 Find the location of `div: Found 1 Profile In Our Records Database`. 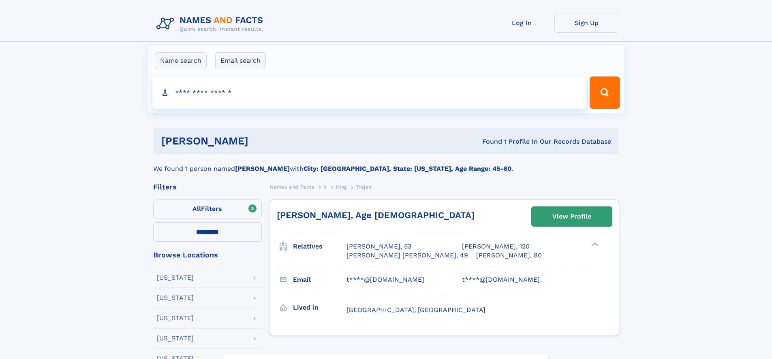

div: Found 1 Profile In Our Records Database is located at coordinates (488, 142).